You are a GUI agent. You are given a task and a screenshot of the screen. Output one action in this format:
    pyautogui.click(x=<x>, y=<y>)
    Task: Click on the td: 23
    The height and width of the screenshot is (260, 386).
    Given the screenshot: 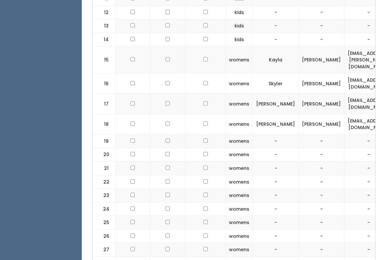 What is the action you would take?
    pyautogui.click(x=104, y=196)
    